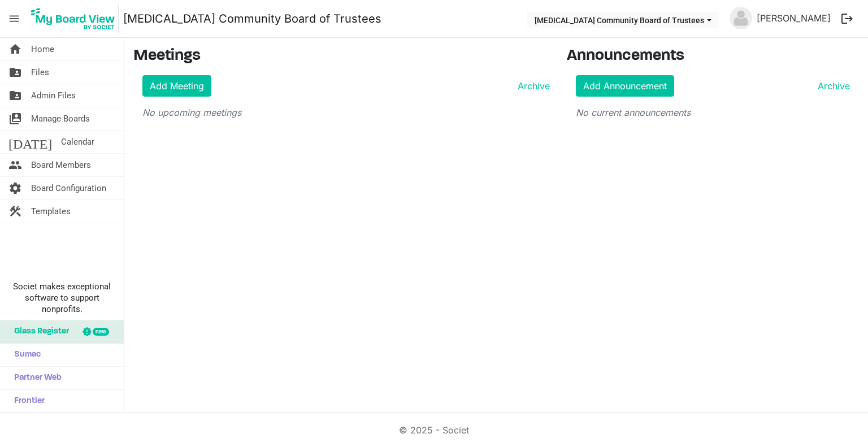  I want to click on img: no-profile-picture.svg, so click(741, 18).